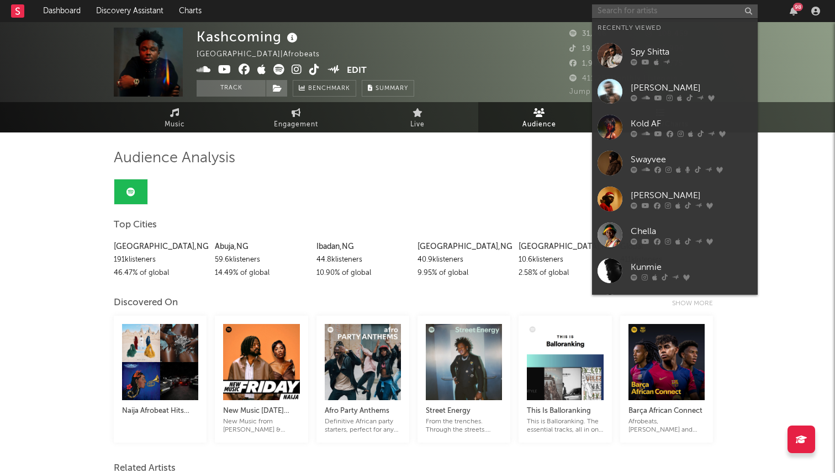 This screenshot has height=473, width=835. I want to click on span: 411,255 Monthly Listeners, so click(624, 78).